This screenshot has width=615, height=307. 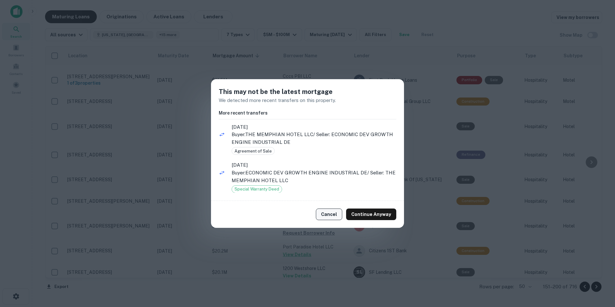 I want to click on button: Continue Anyway, so click(x=371, y=214).